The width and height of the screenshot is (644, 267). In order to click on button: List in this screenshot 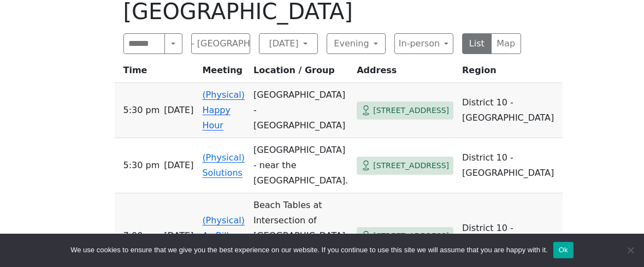, I will do `click(477, 43)`.